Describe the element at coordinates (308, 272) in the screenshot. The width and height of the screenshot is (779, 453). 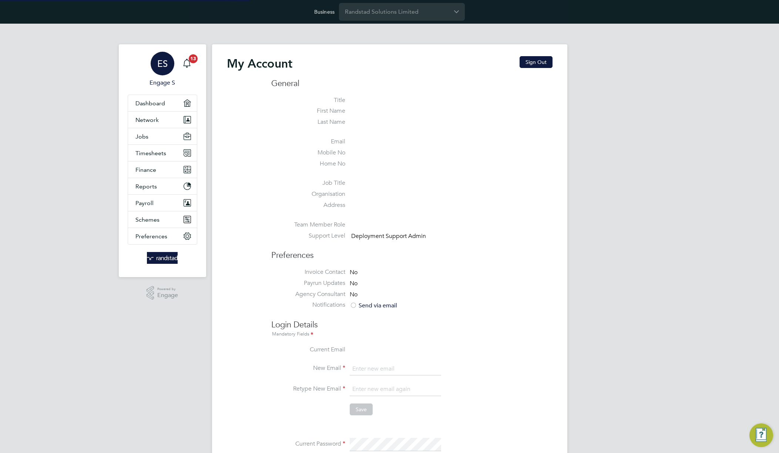
I see `label: Invoice Contact` at that location.